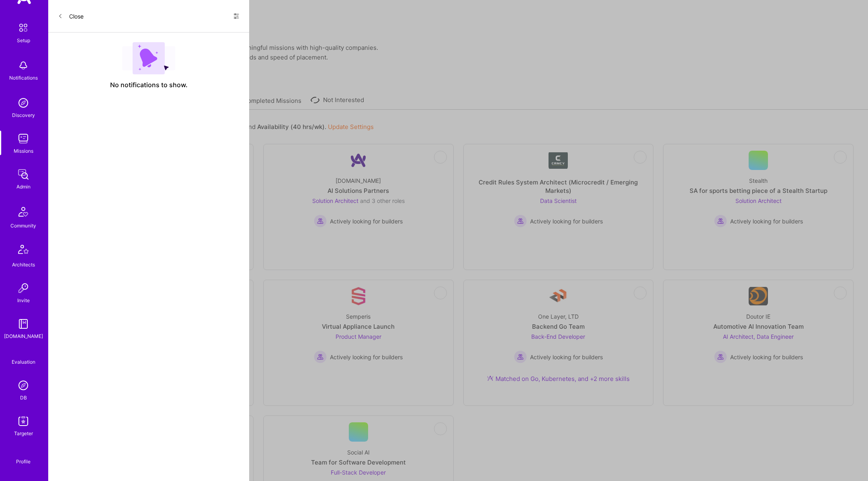  What do you see at coordinates (23, 115) in the screenshot?
I see `div: Discovery` at bounding box center [23, 115].